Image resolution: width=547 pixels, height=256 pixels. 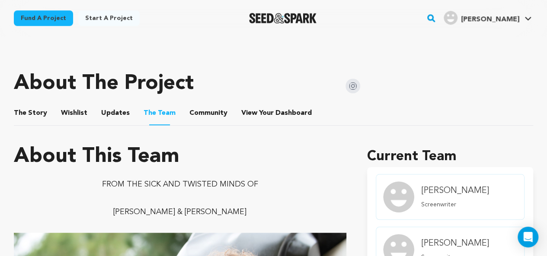 I want to click on h1: About This Team, so click(x=96, y=157).